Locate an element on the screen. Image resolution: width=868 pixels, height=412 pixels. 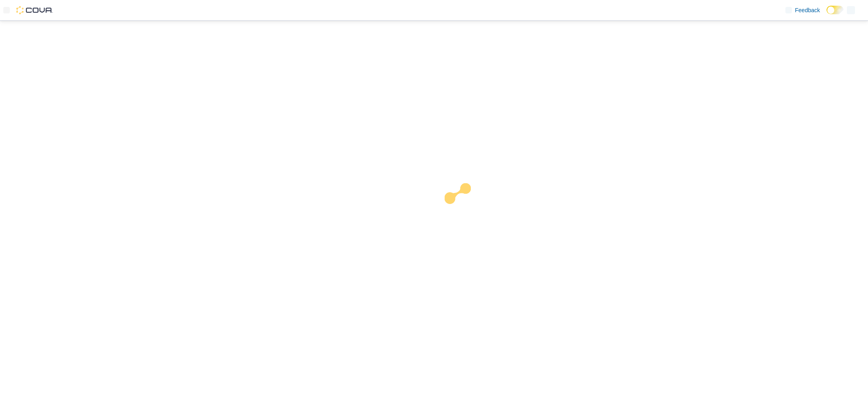
img: cova-loader is located at coordinates (465, 208).